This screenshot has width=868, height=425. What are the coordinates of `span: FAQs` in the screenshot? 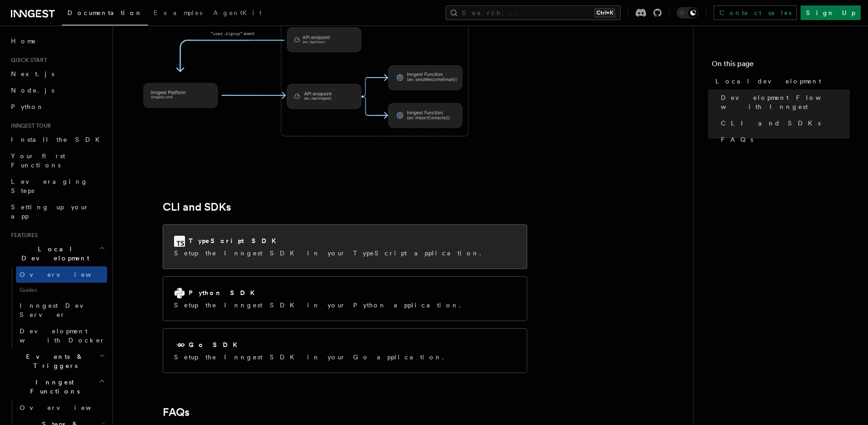 It's located at (737, 139).